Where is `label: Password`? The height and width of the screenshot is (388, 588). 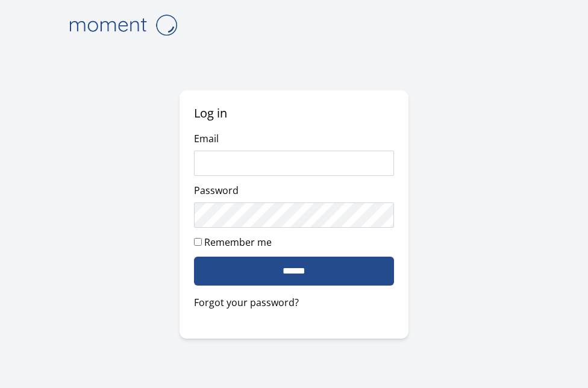
label: Password is located at coordinates (216, 190).